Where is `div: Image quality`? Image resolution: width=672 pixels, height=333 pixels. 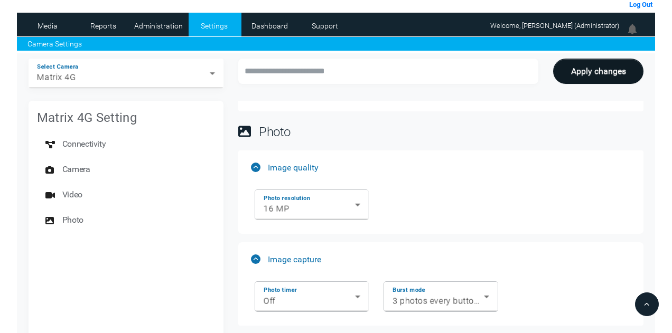
div: Image quality is located at coordinates (441, 209).